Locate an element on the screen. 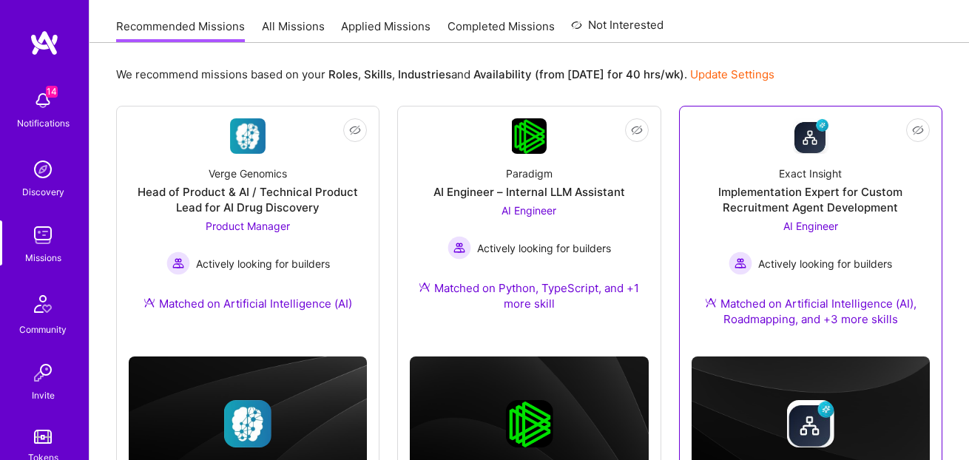 The width and height of the screenshot is (969, 460). div: Matched on Artificial Intelligence (AI) is located at coordinates (248, 303).